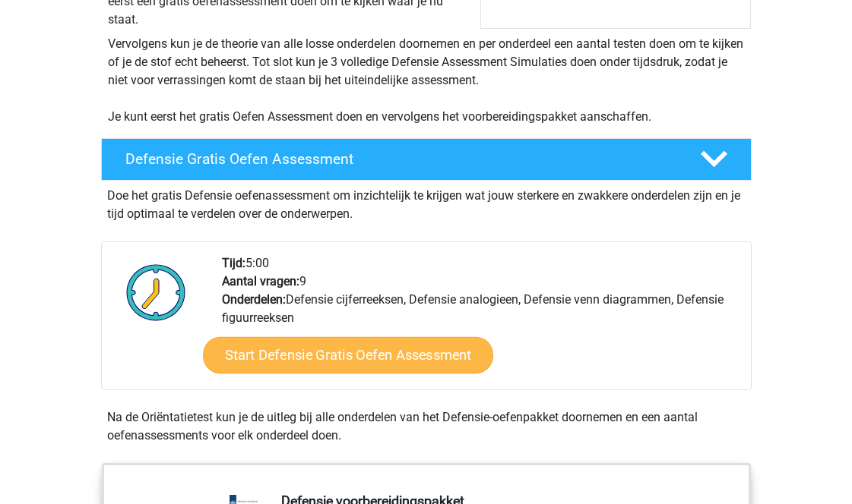 This screenshot has width=852, height=504. What do you see at coordinates (426, 159) in the screenshot?
I see `a: Defensie Gratis Oefen Assessment` at bounding box center [426, 159].